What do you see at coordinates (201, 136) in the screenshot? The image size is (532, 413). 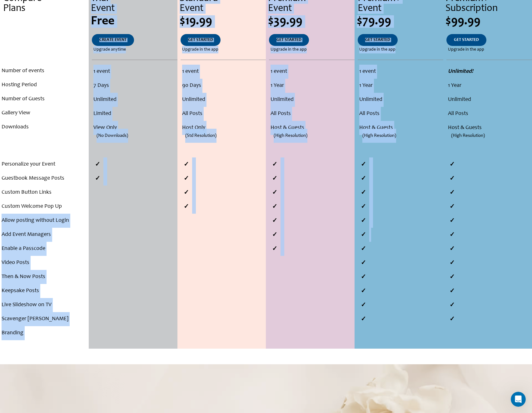 I see `span: (Std Resolution)` at bounding box center [201, 136].